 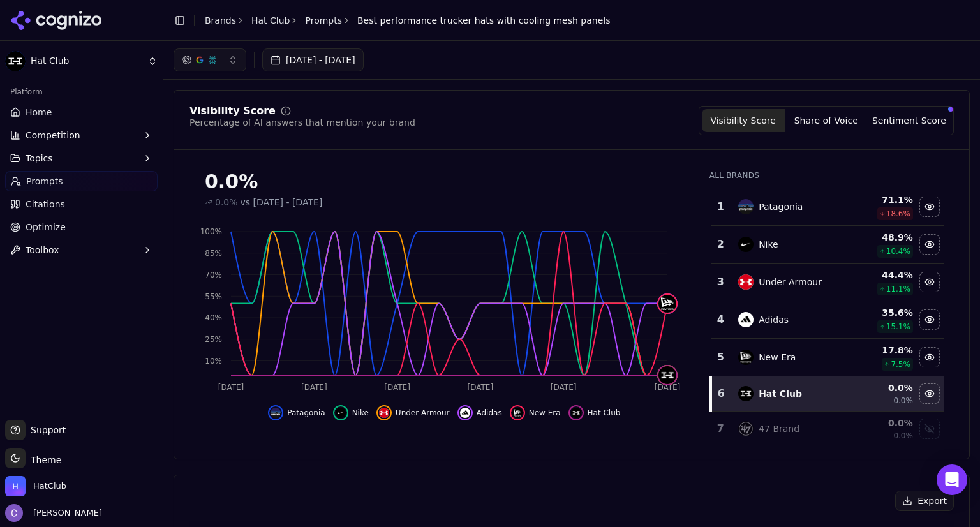 I want to click on img: Chris Hayes, so click(x=14, y=513).